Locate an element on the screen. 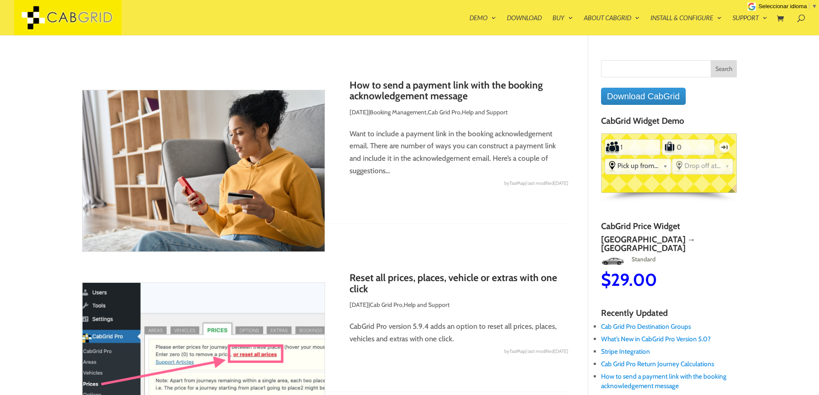  span: Drop off at... is located at coordinates (703, 166).